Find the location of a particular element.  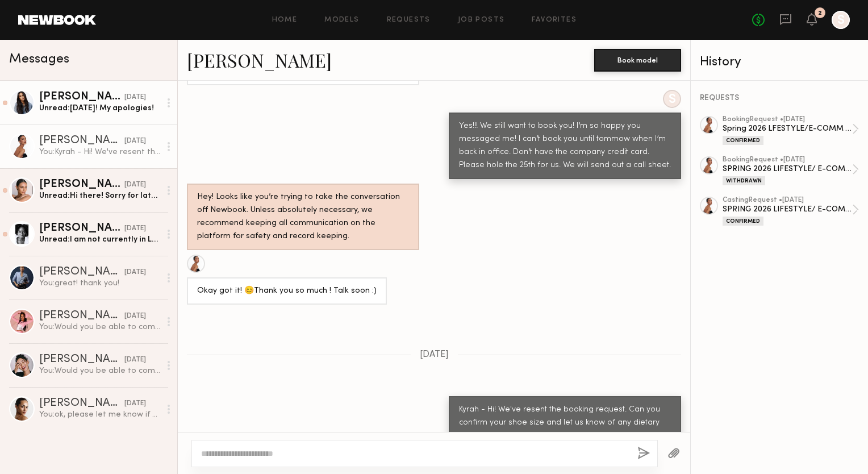

div: You: ok, please let me know if anything changes is located at coordinates (99, 415).